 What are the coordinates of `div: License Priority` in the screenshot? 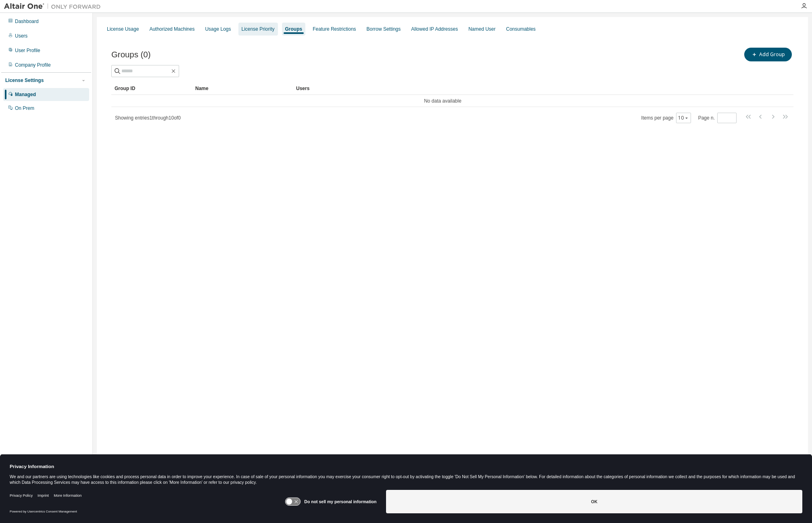 It's located at (258, 29).